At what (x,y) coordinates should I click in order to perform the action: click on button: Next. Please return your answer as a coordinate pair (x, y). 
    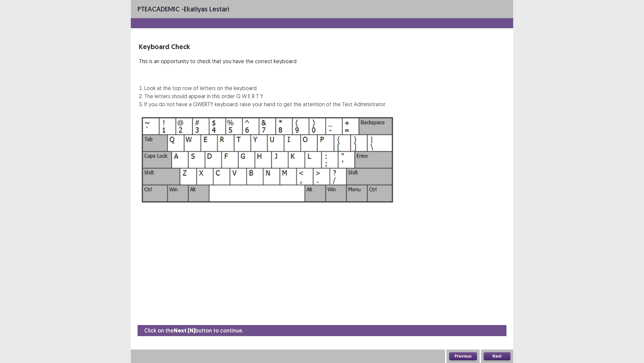
    Looking at the image, I should click on (497, 356).